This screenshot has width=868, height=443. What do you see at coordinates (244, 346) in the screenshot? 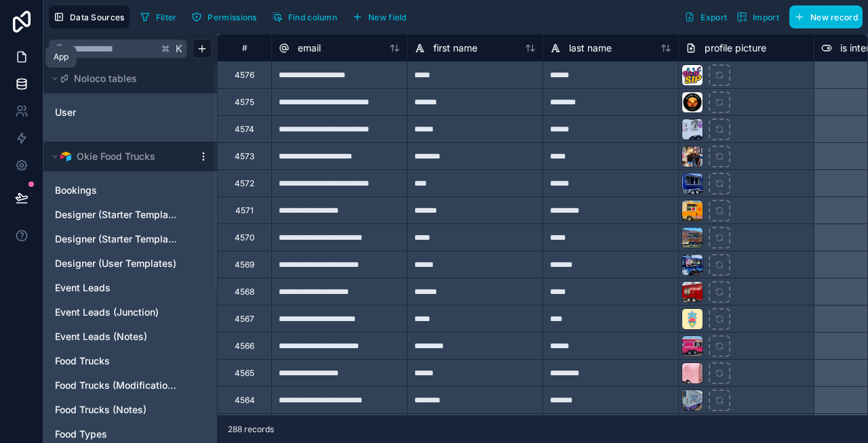
I see `div: 4566` at bounding box center [244, 346].